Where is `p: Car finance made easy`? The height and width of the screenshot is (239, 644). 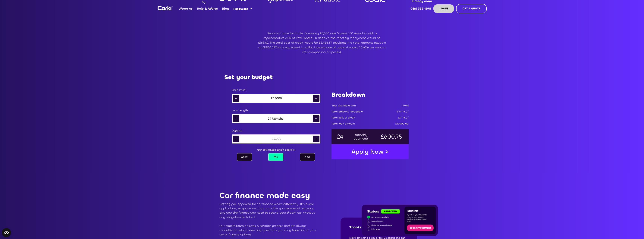 p: Car finance made easy is located at coordinates (268, 195).